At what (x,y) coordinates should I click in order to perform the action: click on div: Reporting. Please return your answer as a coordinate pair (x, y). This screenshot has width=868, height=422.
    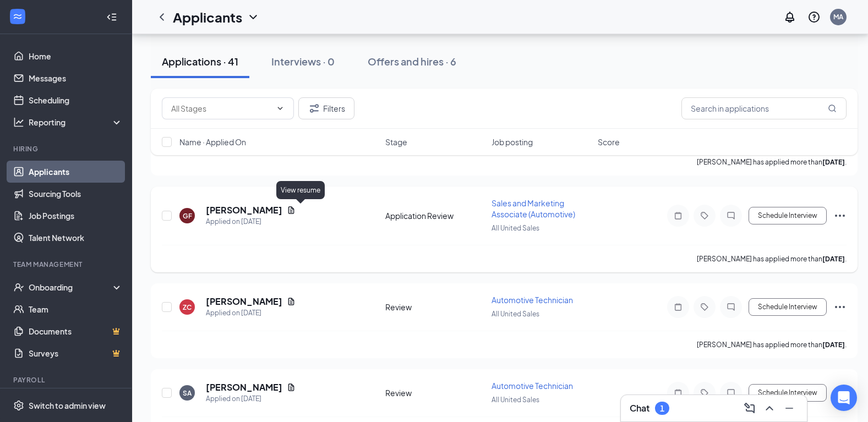
    Looking at the image, I should click on (76, 122).